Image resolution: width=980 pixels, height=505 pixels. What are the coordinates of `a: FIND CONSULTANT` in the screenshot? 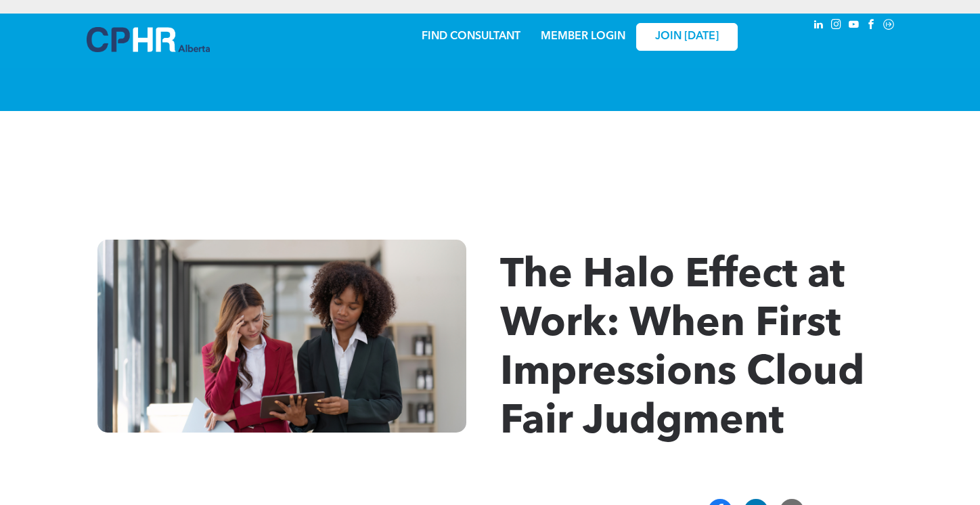 It's located at (471, 37).